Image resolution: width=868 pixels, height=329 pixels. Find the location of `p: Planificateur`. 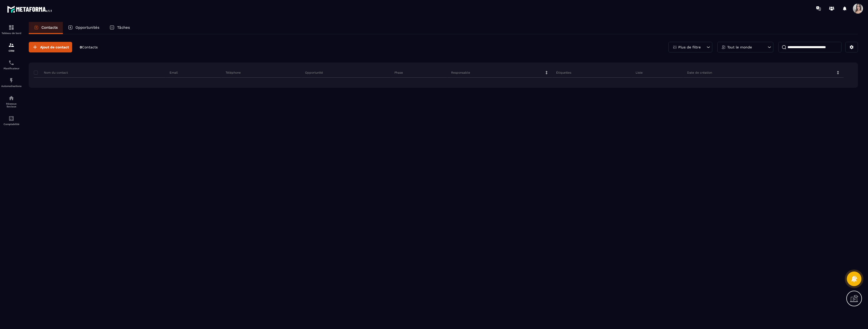

p: Planificateur is located at coordinates (12, 68).